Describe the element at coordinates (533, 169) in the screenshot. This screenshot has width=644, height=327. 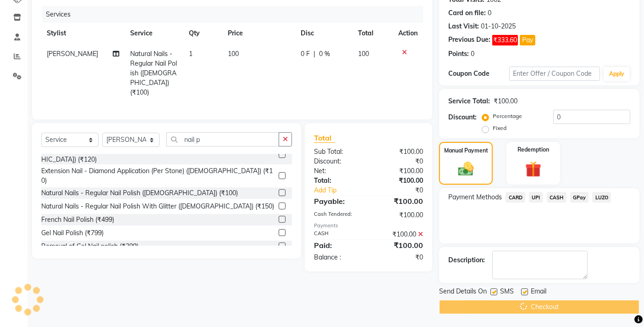
I see `img: _gift.svg` at that location.